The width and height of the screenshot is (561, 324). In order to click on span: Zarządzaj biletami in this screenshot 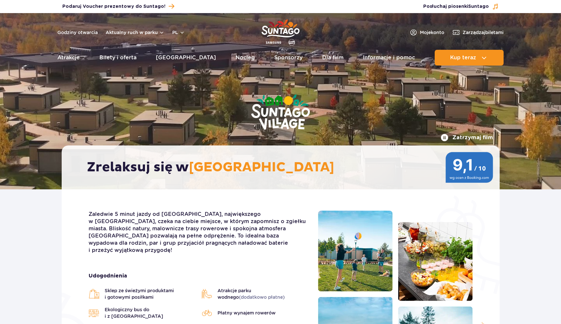, I will do `click(483, 32)`.